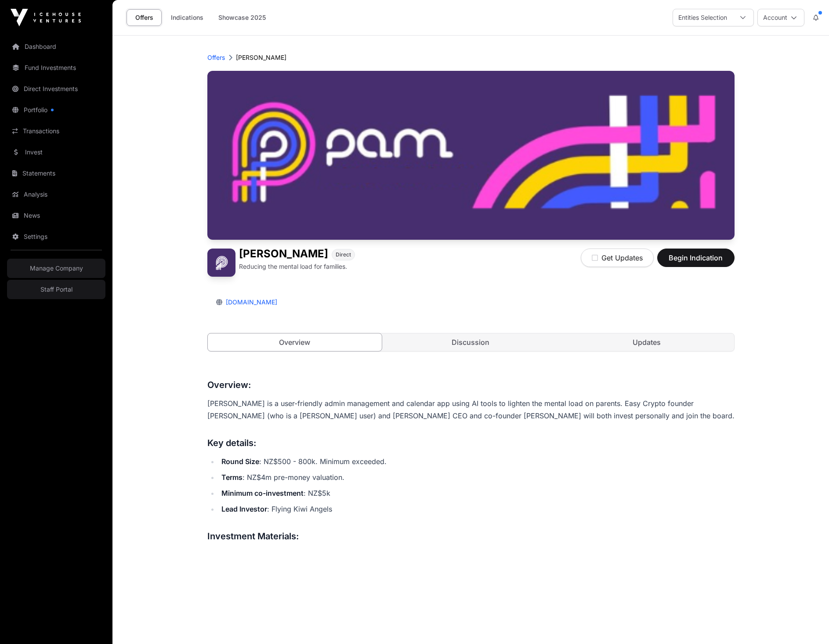 The image size is (829, 644). I want to click on div: Entities Selection, so click(702, 18).